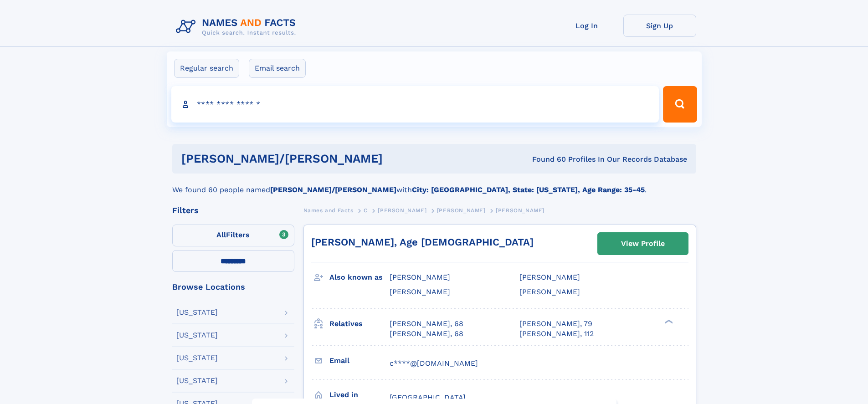 The width and height of the screenshot is (868, 404). I want to click on a: Log In, so click(587, 25).